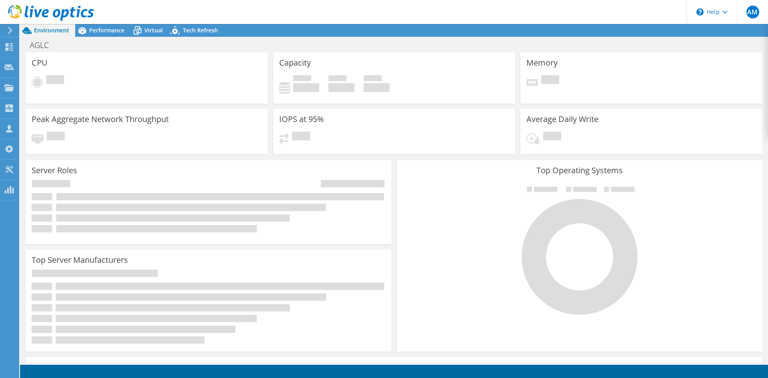 The image size is (768, 378). Describe the element at coordinates (154, 30) in the screenshot. I see `span: Virtual` at that location.